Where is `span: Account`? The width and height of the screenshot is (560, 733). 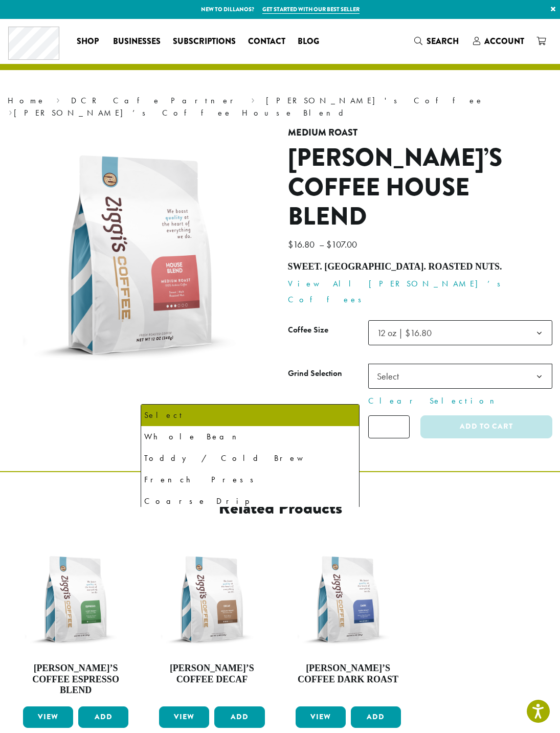 span: Account is located at coordinates (504, 41).